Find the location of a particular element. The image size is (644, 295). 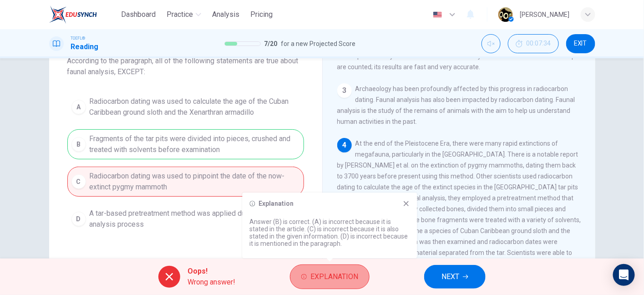

span: Archaeology has been profoundly affected by this progress in radiocarbon dating. Faunal analysis ... is located at coordinates (456, 105).